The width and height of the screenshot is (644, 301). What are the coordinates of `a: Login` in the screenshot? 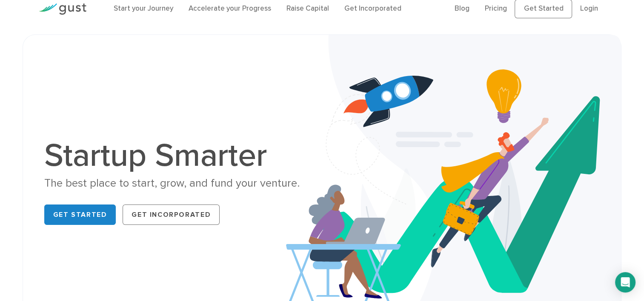 It's located at (589, 8).